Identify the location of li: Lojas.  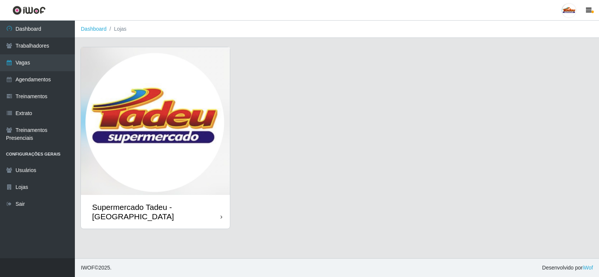
(117, 29).